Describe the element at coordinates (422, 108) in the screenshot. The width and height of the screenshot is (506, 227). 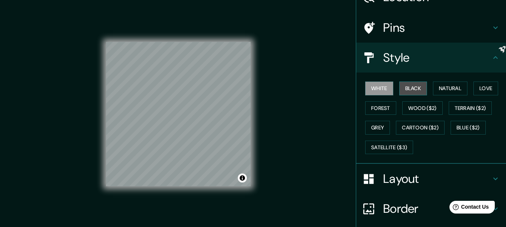
I see `button: Wood ($2)` at that location.